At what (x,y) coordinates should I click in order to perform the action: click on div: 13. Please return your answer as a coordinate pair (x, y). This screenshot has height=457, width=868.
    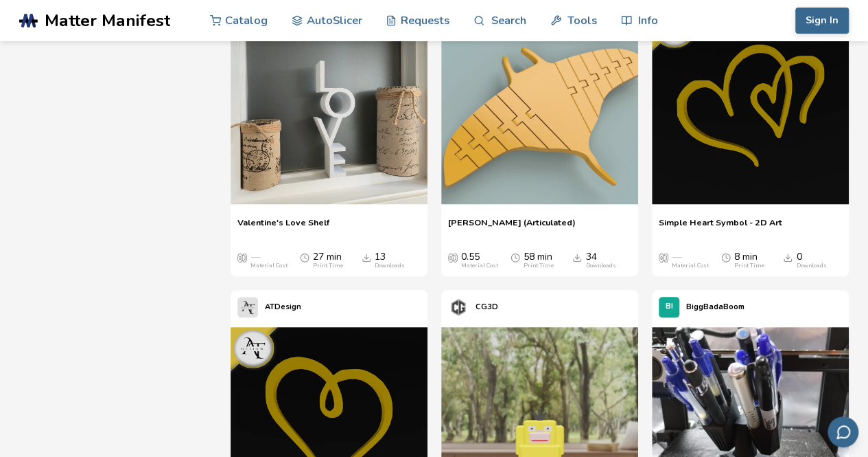
    Looking at the image, I should click on (390, 260).